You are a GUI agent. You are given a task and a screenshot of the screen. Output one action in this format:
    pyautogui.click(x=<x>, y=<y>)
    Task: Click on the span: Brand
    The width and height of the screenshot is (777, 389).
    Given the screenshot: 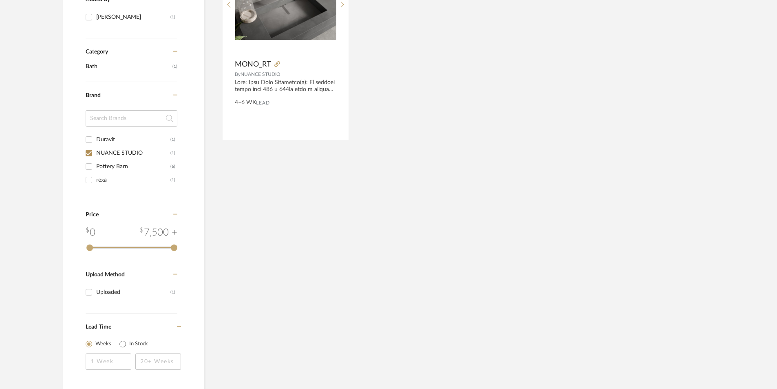 What is the action you would take?
    pyautogui.click(x=93, y=95)
    